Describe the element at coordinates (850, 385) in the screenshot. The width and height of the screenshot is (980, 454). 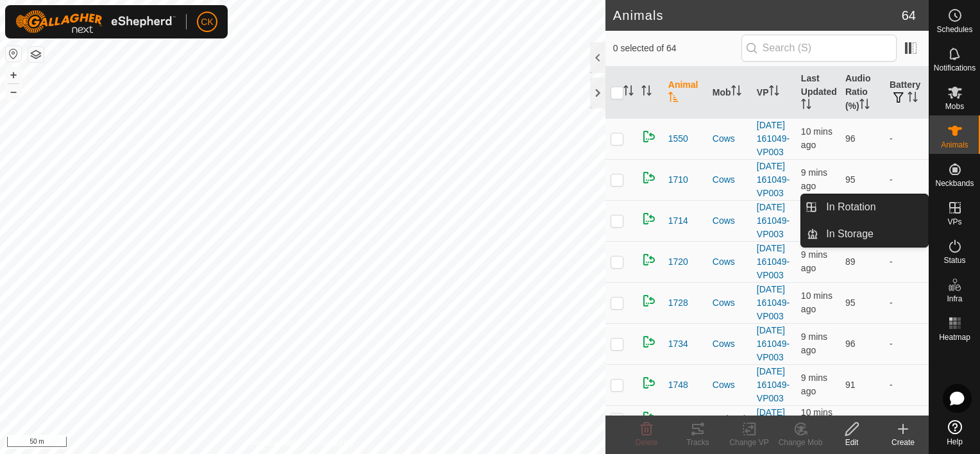
I see `span: 91` at that location.